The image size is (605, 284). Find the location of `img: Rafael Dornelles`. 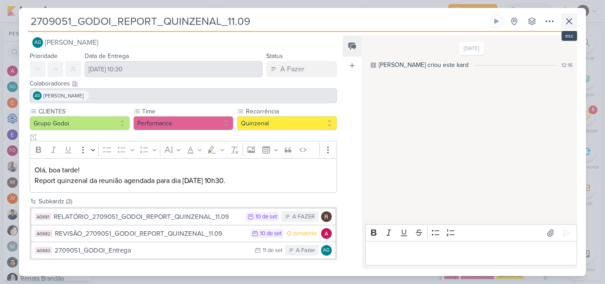

img: Rafael Dornelles is located at coordinates (326, 217).